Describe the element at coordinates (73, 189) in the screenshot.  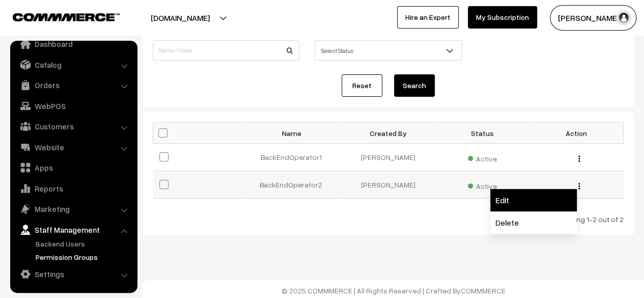
I see `a: Reports` at that location.